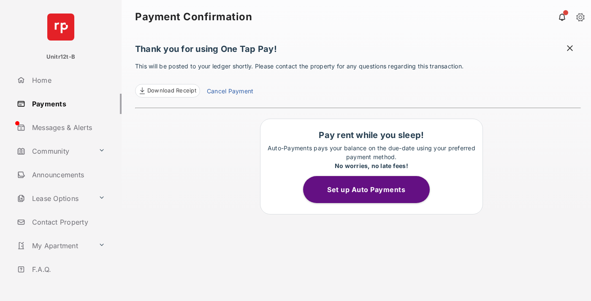 The image size is (591, 301). What do you see at coordinates (68, 175) in the screenshot?
I see `a: Announcements` at bounding box center [68, 175].